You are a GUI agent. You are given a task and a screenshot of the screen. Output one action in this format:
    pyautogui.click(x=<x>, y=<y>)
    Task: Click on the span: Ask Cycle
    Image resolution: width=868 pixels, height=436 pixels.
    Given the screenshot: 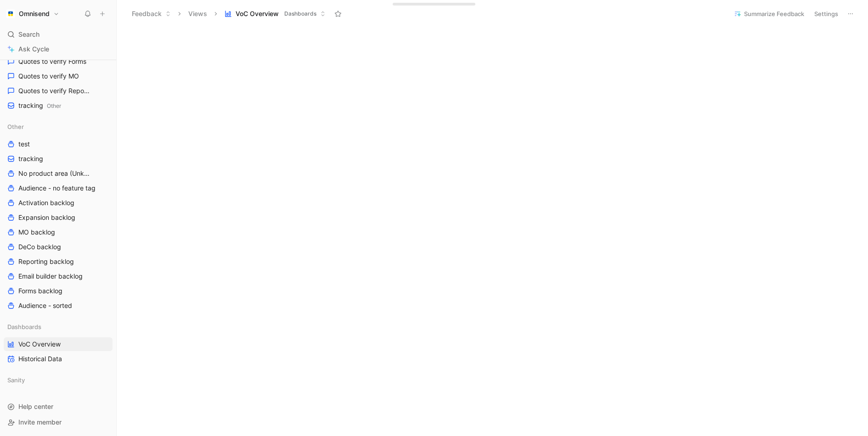 What is the action you would take?
    pyautogui.click(x=33, y=49)
    